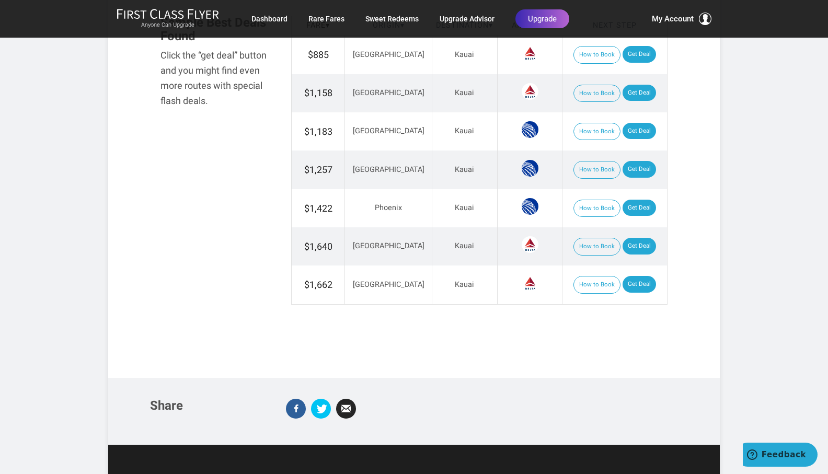  I want to click on span: $1,662, so click(319, 285).